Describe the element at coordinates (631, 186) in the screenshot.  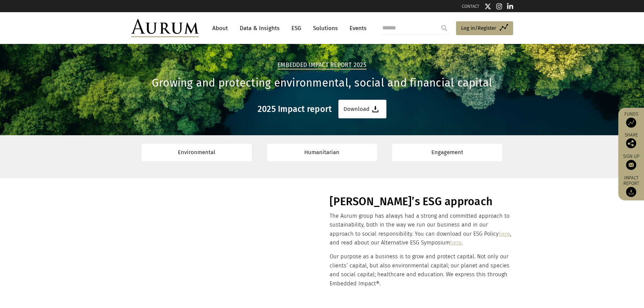
I see `a: Impact report` at that location.